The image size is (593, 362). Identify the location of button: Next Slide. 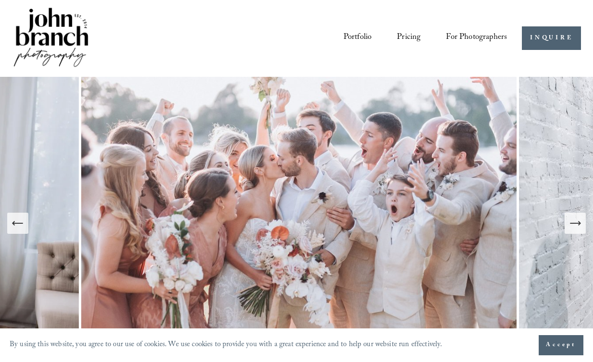
(575, 223).